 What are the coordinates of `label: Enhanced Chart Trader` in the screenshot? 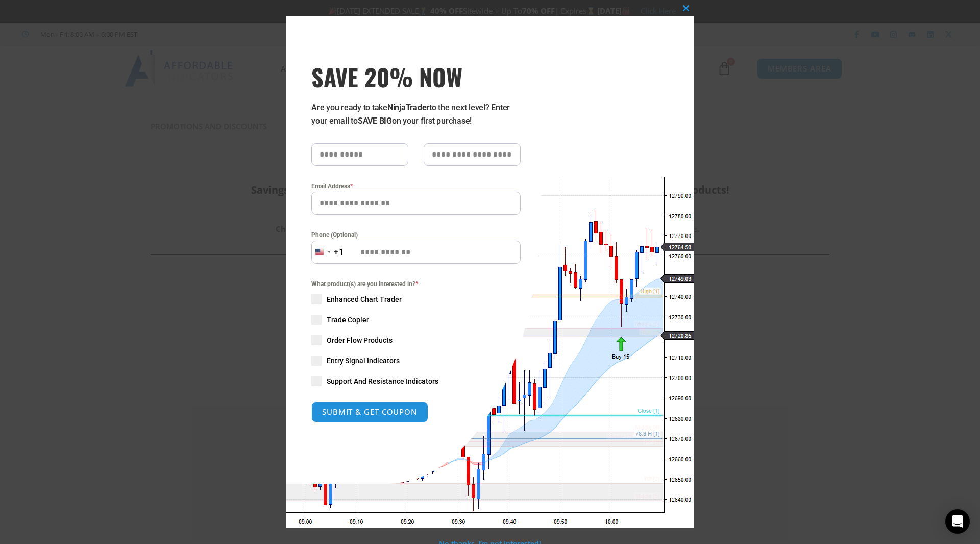 It's located at (416, 299).